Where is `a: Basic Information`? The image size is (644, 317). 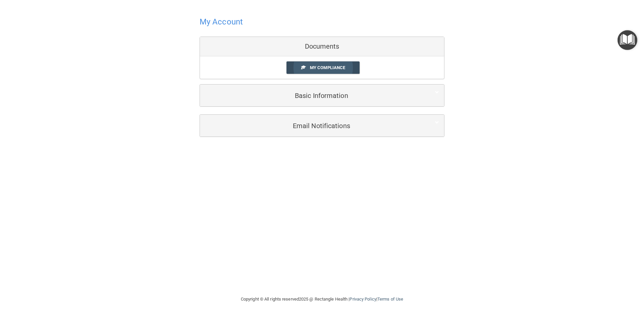 a: Basic Information is located at coordinates (322, 95).